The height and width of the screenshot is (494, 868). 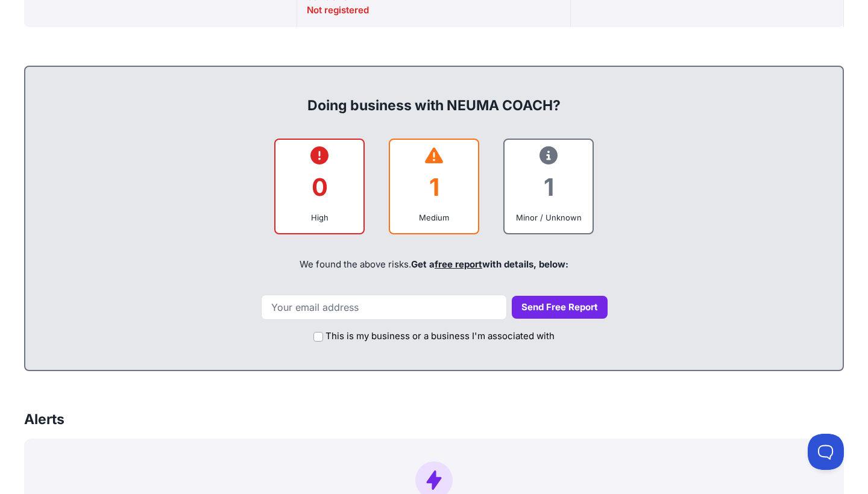 What do you see at coordinates (434, 95) in the screenshot?
I see `div: Doing business with NEUMA COACH?` at bounding box center [434, 95].